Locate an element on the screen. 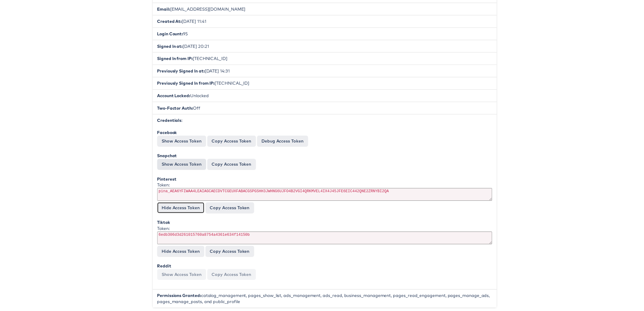 The image size is (644, 311). b: Pinterest is located at coordinates (166, 181).